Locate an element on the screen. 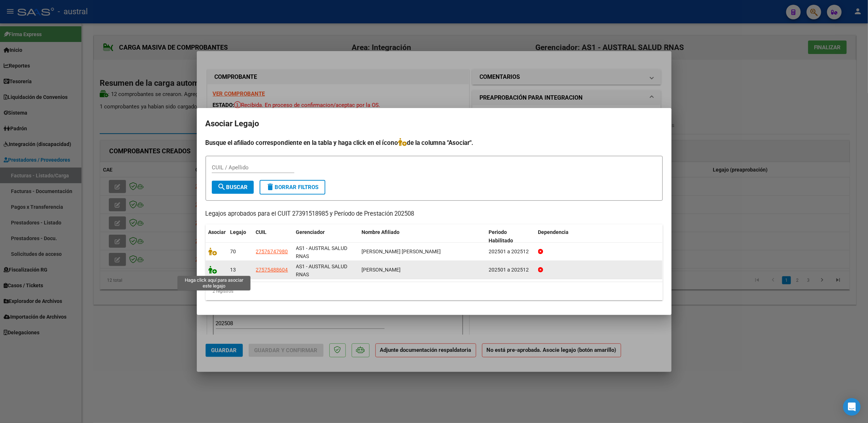 The height and width of the screenshot is (423, 868). button: Buscar is located at coordinates (232, 187).